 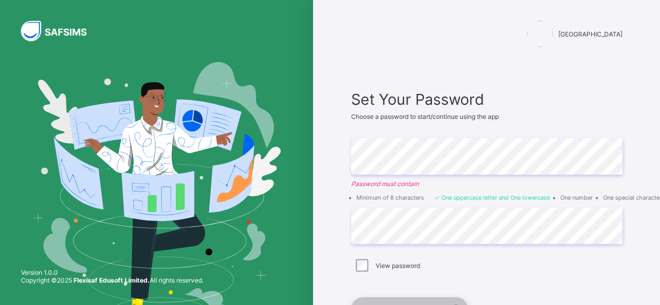 I want to click on li: One uppercase letter and One lowercase, so click(x=492, y=198).